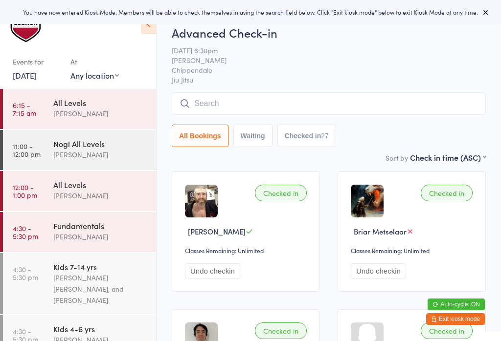  What do you see at coordinates (448, 157) in the screenshot?
I see `div: Check in time (ASC)` at bounding box center [448, 157].